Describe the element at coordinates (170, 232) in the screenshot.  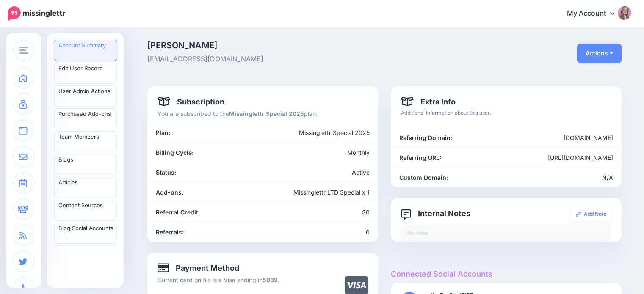
I see `b: Referrals:` at that location.